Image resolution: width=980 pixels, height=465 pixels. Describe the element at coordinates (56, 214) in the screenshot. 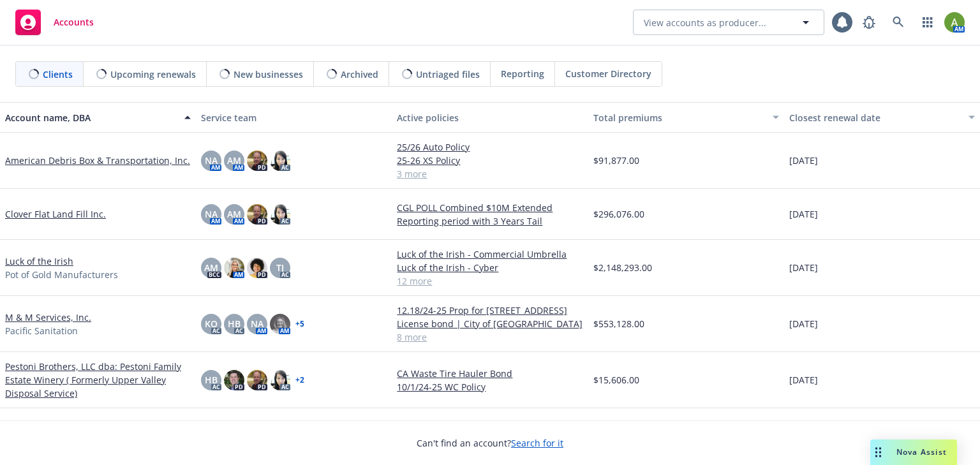

I see `a: Clover Flat Land Fill Inc.` at that location.